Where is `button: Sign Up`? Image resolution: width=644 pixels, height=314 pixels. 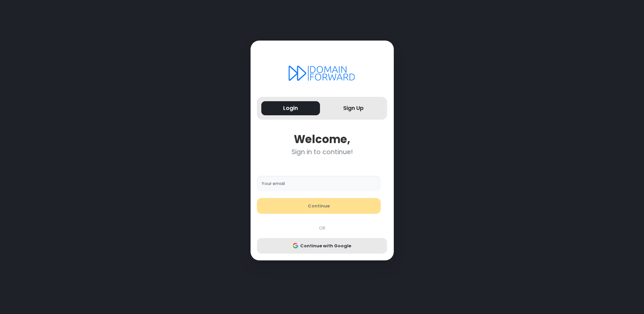
button: Sign Up is located at coordinates (354, 108).